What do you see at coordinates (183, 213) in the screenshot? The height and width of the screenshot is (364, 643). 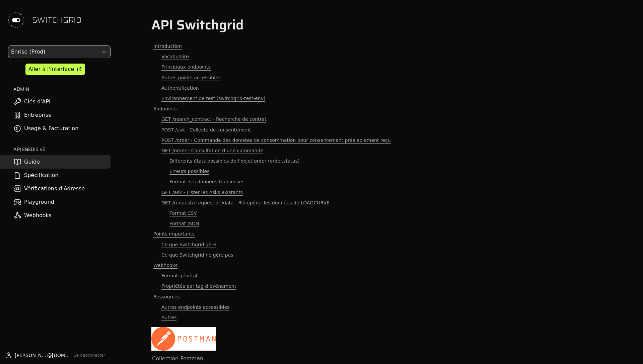 I see `span: Format CSV` at bounding box center [183, 213].